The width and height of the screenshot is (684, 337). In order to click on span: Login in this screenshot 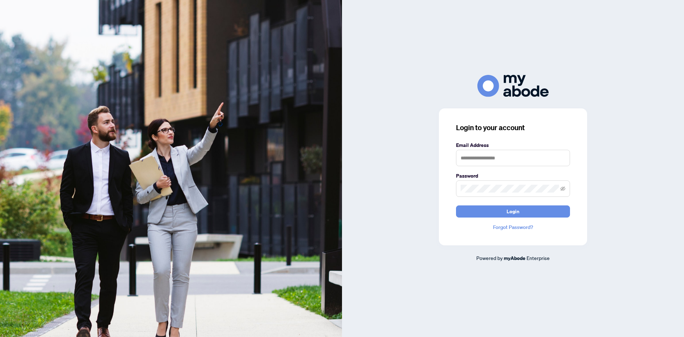, I will do `click(513, 211)`.